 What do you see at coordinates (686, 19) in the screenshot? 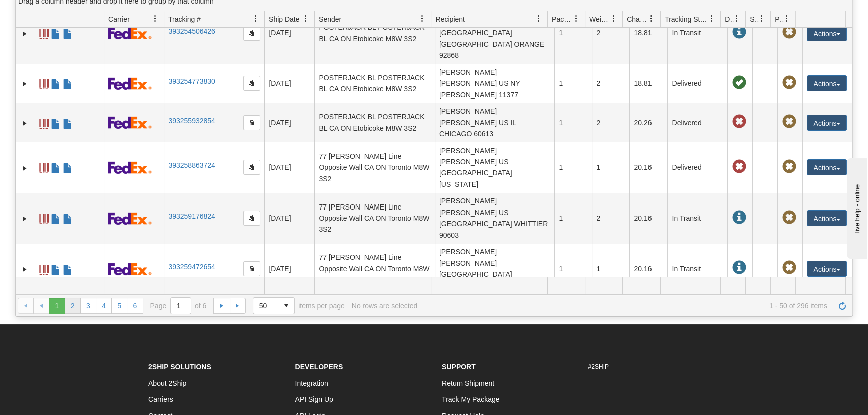
I see `span: Tracking Status` at bounding box center [686, 19].